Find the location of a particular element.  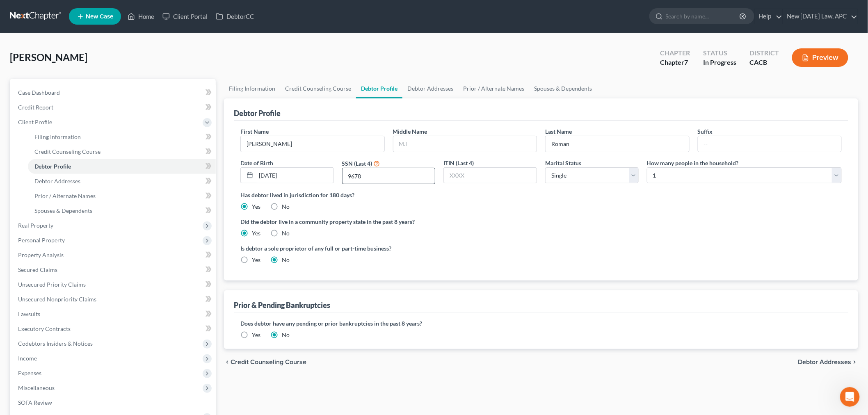

span: Prior / Alternate Names is located at coordinates (65, 196).